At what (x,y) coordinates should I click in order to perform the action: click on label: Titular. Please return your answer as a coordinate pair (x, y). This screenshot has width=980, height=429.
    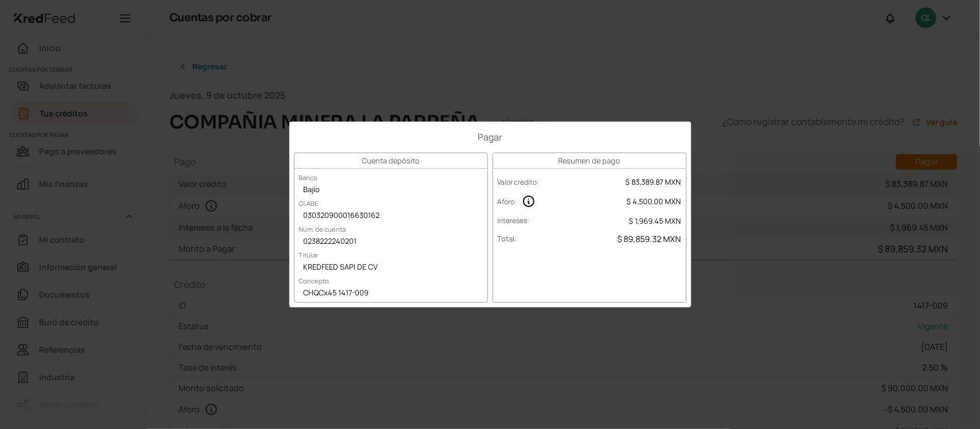
    Looking at the image, I should click on (309, 255).